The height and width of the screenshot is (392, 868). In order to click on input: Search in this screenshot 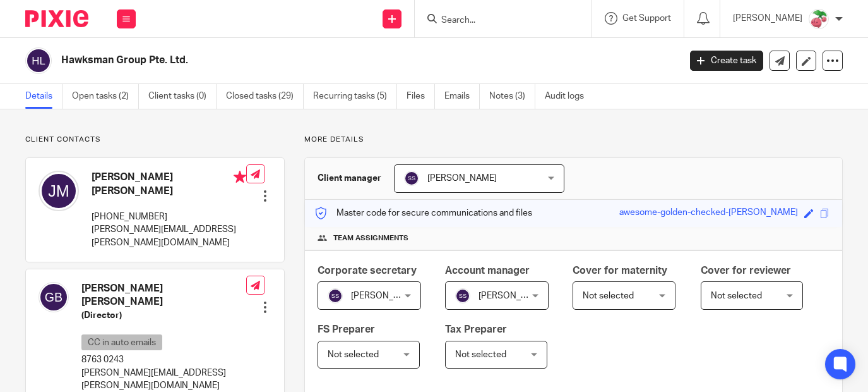, I will do `click(496, 21)`.